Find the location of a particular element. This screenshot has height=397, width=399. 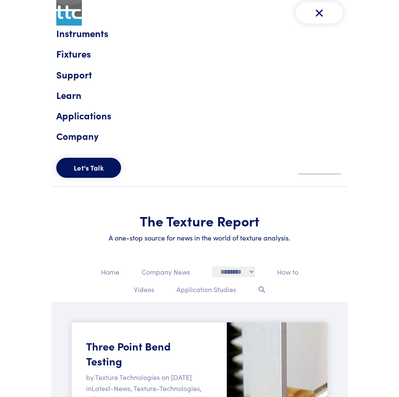

a: Fixtures is located at coordinates (200, 54).